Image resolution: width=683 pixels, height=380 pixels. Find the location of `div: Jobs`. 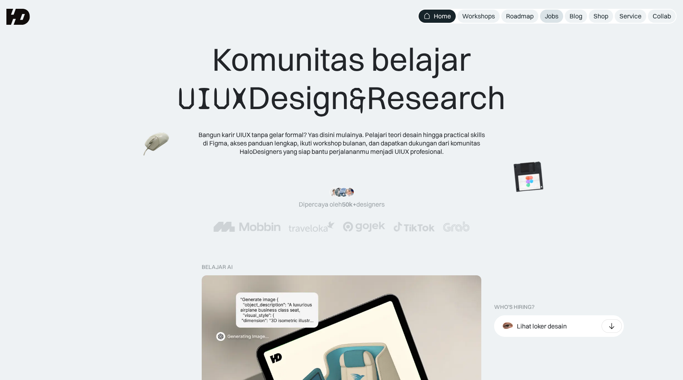

div: Jobs is located at coordinates (552, 16).